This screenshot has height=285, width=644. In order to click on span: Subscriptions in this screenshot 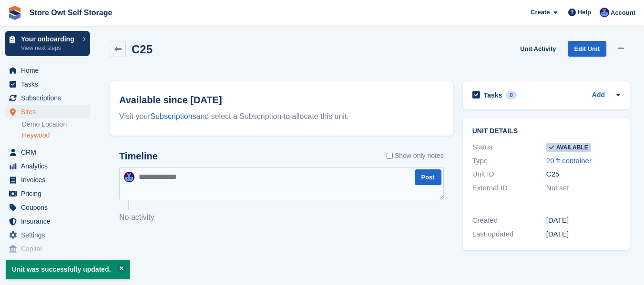, I will do `click(49, 98)`.